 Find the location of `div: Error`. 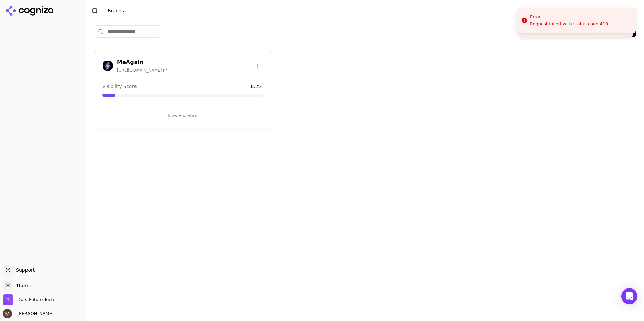

div: Error is located at coordinates (568, 17).